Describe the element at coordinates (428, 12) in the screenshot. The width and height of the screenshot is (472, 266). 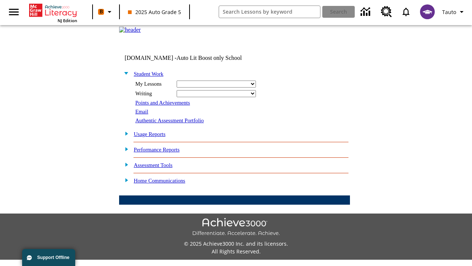
I see `img: avatar image` at that location.